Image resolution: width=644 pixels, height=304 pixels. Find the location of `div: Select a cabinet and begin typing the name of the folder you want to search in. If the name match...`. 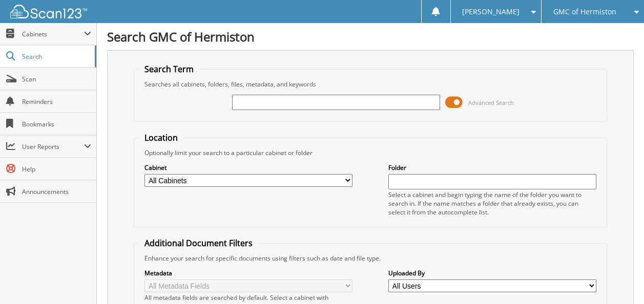

div: Select a cabinet and begin typing the name of the folder you want to search in. If the name match... is located at coordinates (493, 203).